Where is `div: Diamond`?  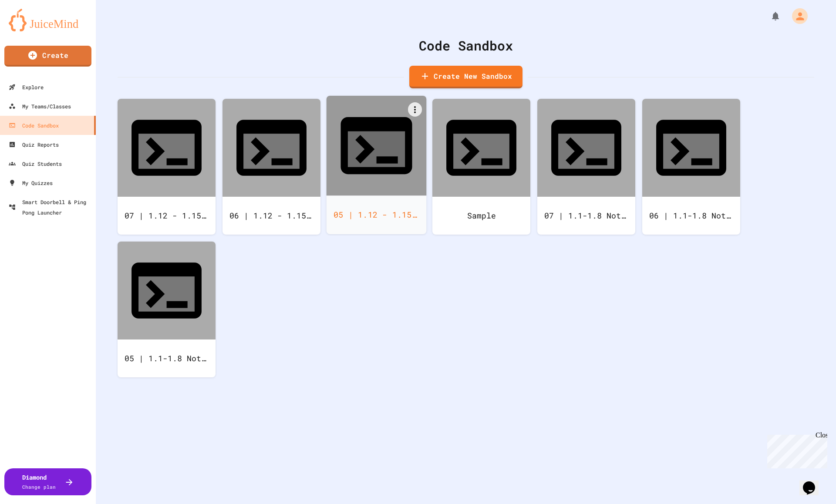
div: Diamond is located at coordinates (38, 481).